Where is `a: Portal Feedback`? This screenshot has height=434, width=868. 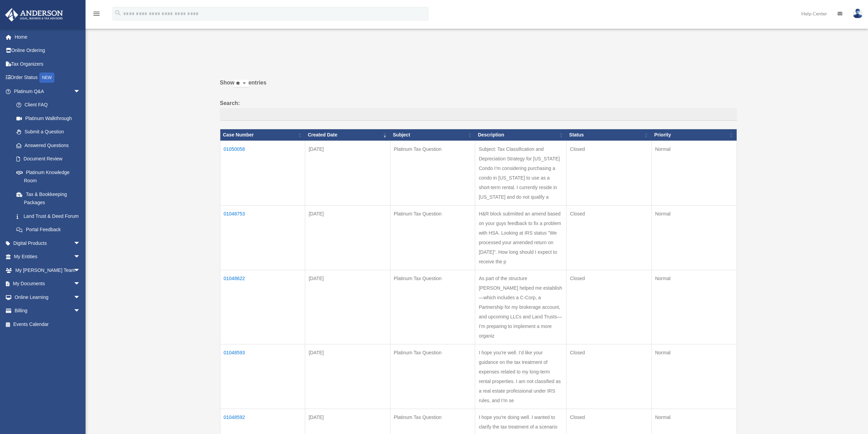 a: Portal Feedback is located at coordinates (49, 230).